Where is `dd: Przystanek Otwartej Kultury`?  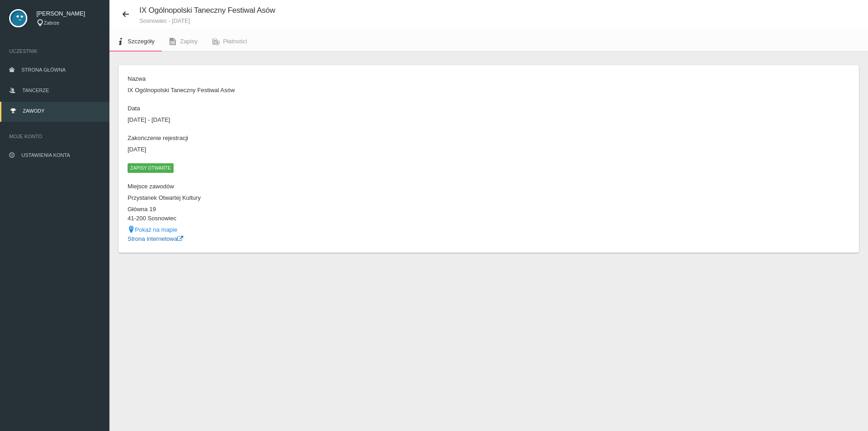 dd: Przystanek Otwartej Kultury is located at coordinates (306, 198).